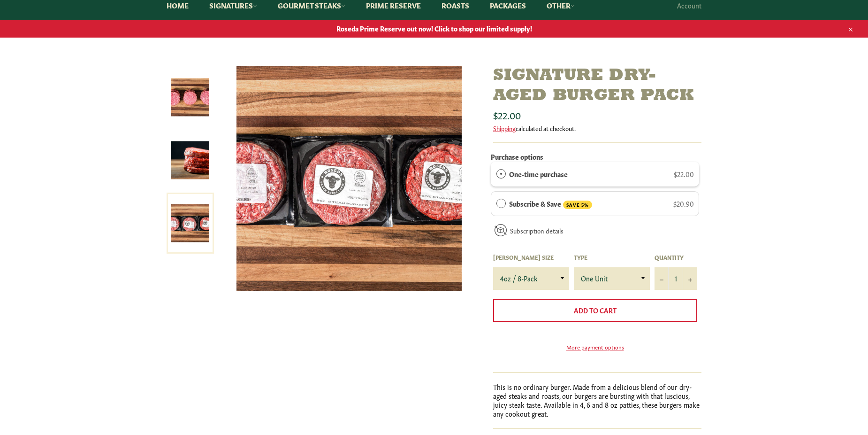  What do you see at coordinates (597, 86) in the screenshot?
I see `h1: Signature Dry-Aged Burger Pack` at bounding box center [597, 86].